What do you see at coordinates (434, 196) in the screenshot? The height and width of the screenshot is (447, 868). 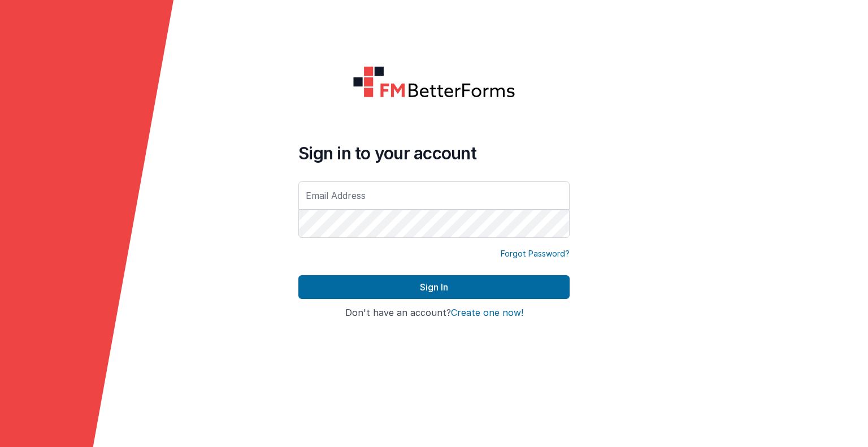 I see `input: Email Address` at bounding box center [434, 196].